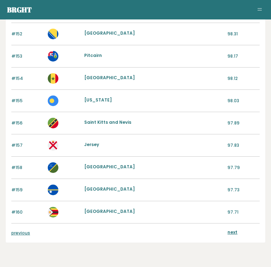 This screenshot has width=271, height=267. Describe the element at coordinates (27, 56) in the screenshot. I see `p: #153` at that location.